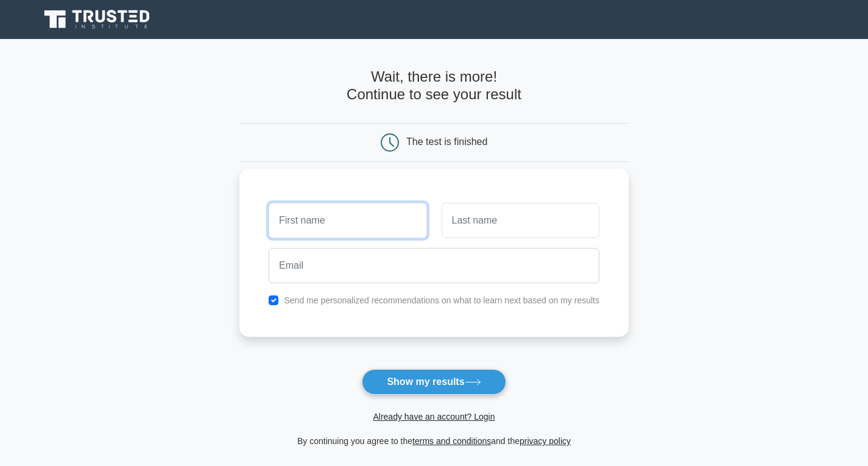 The image size is (868, 466). Describe the element at coordinates (446, 141) in the screenshot. I see `div: The test is finished` at that location.